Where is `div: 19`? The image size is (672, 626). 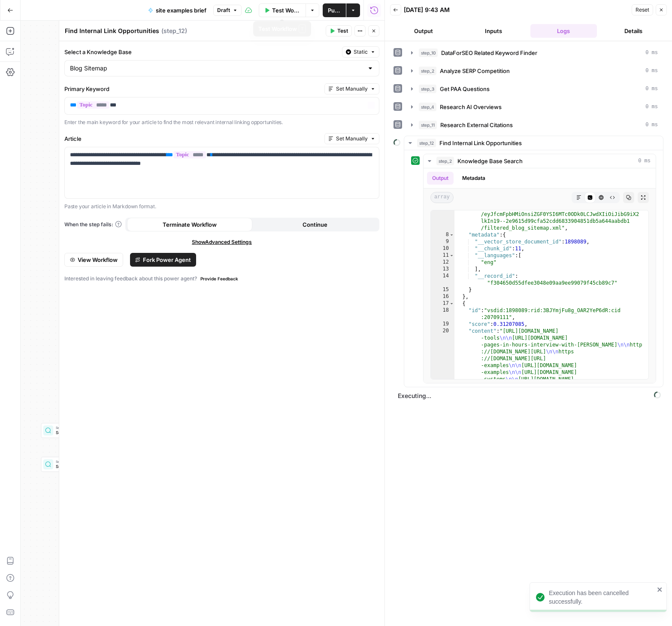 div: 19 is located at coordinates (442, 324).